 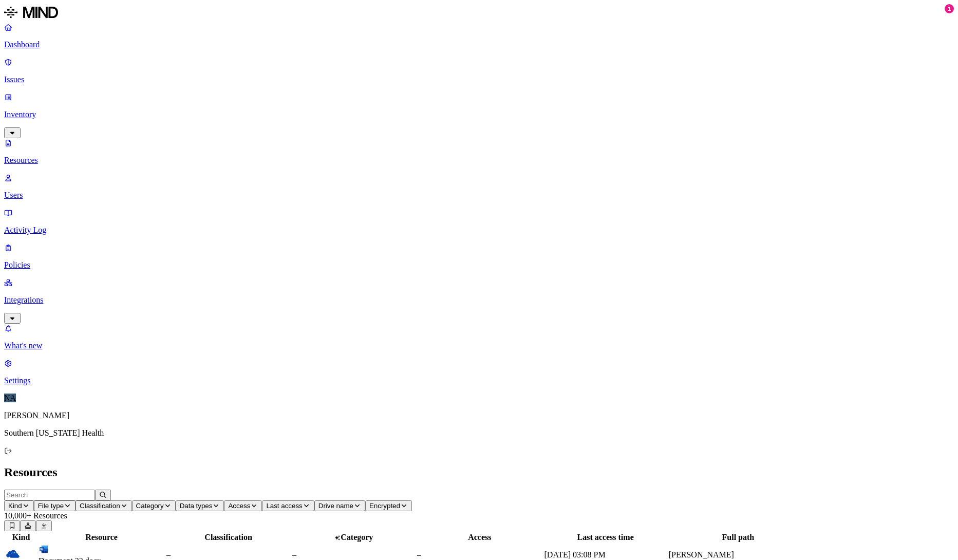 What do you see at coordinates (385, 506) in the screenshot?
I see `span: Encrypted` at bounding box center [385, 506].